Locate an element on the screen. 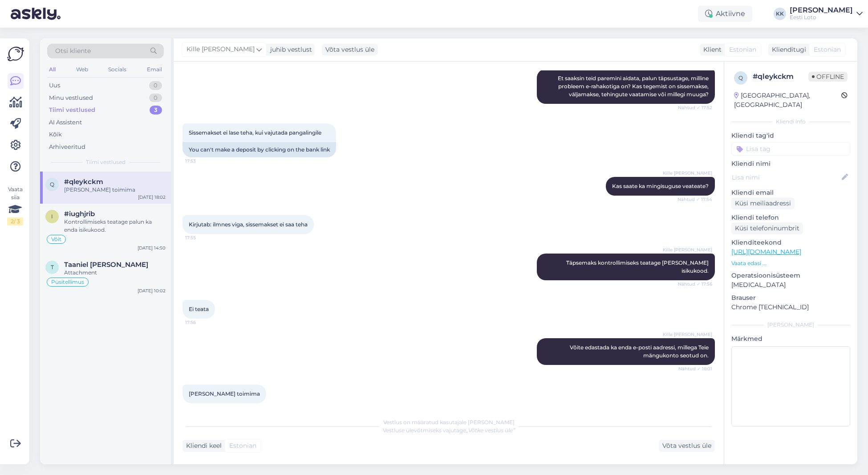  div: Uus is located at coordinates (54, 86).